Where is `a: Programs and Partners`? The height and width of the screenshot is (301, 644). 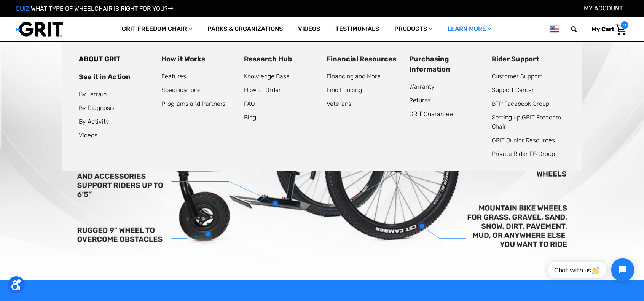
a: Programs and Partners is located at coordinates (193, 104).